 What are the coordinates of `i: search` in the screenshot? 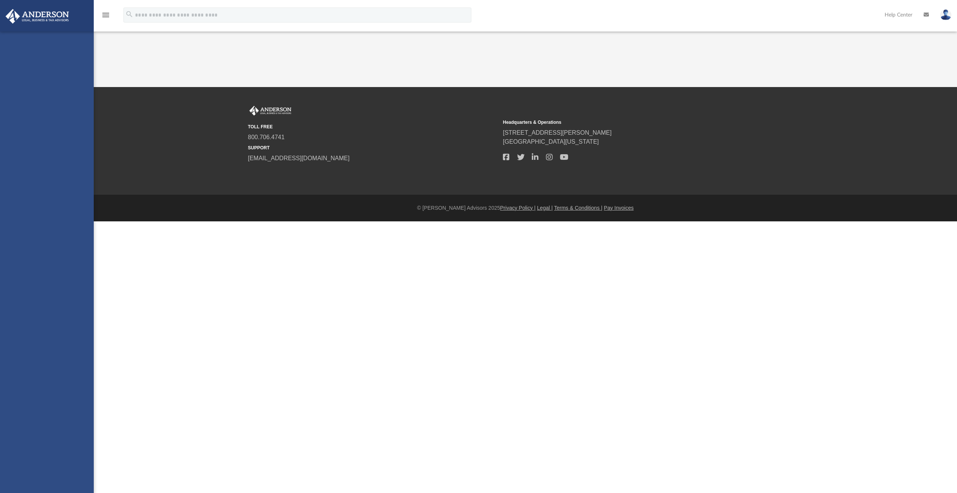 It's located at (129, 14).